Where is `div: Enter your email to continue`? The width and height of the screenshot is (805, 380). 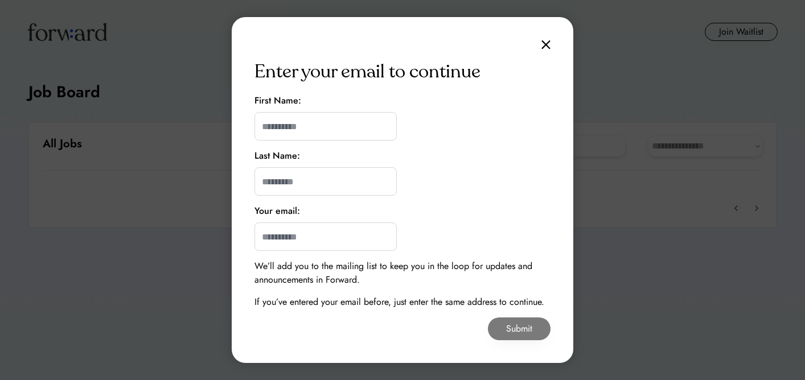 div: Enter your email to continue is located at coordinates (367, 72).